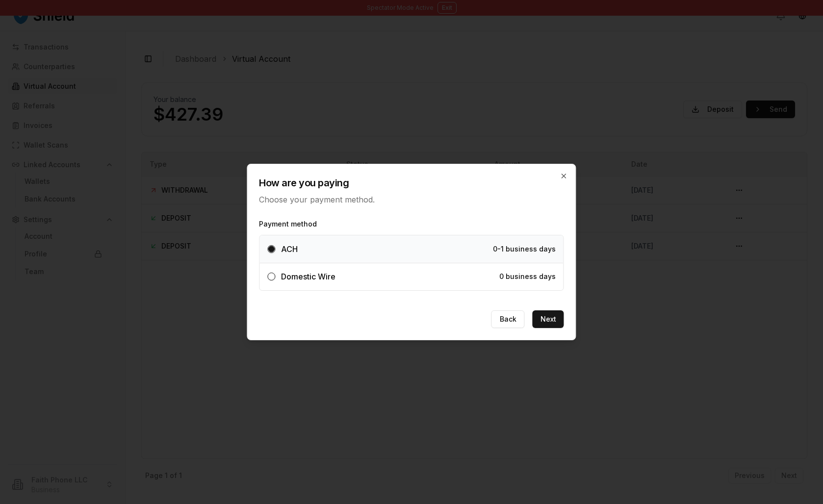 The image size is (823, 504). Describe the element at coordinates (308, 276) in the screenshot. I see `span: Domestic Wire` at that location.